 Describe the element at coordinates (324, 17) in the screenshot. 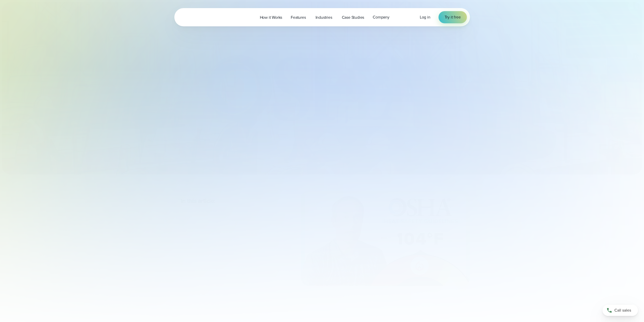

I see `span: Industries` at that location.